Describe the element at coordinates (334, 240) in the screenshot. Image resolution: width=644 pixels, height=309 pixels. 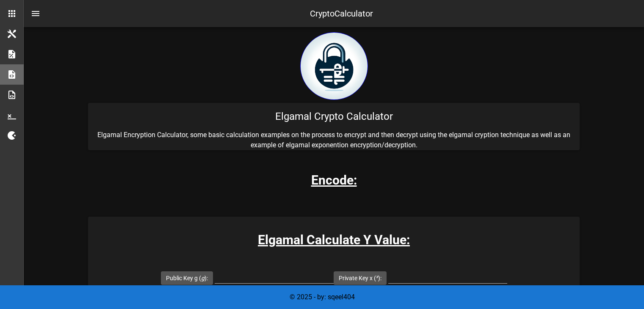
I see `h3: Elgamal Calculate Y Value:` at that location.